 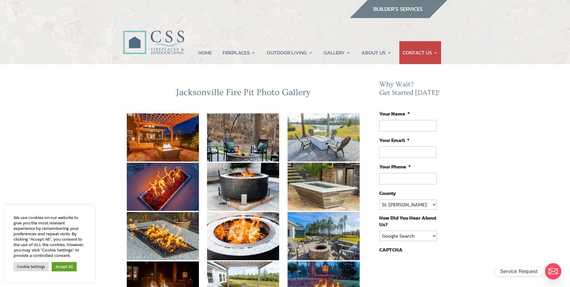 I want to click on h2: Jacksonville Fire Pit Photo Gallery, so click(x=243, y=94).